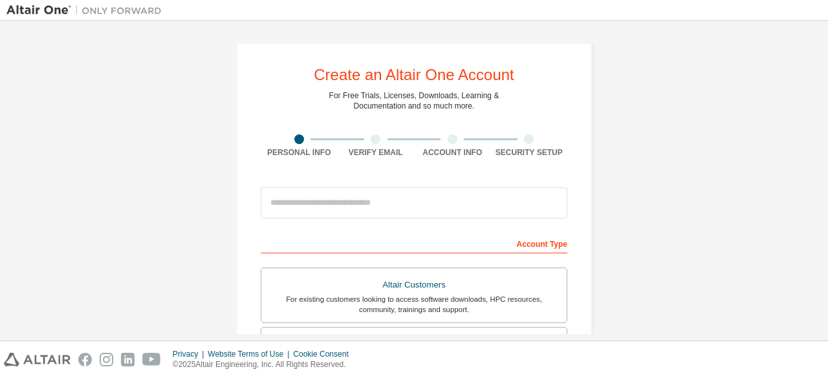 The width and height of the screenshot is (828, 378). What do you see at coordinates (414, 75) in the screenshot?
I see `div: Create an Altair One Account` at bounding box center [414, 75].